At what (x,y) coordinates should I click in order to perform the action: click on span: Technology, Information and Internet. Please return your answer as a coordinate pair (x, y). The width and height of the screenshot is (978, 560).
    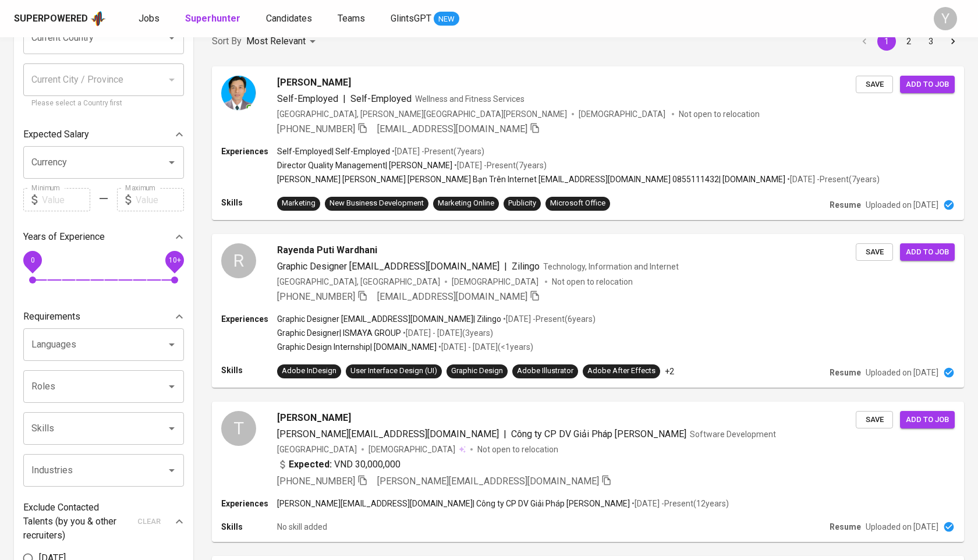
    Looking at the image, I should click on (611, 266).